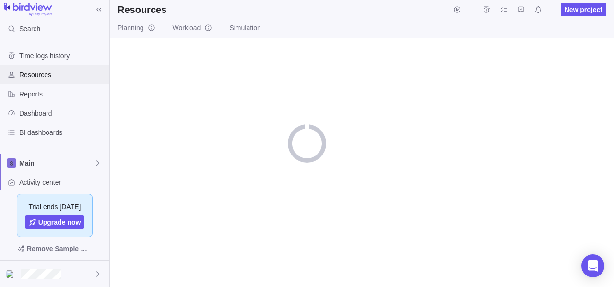 The image size is (614, 287). Describe the element at coordinates (457, 10) in the screenshot. I see `span: Start timer` at that location.